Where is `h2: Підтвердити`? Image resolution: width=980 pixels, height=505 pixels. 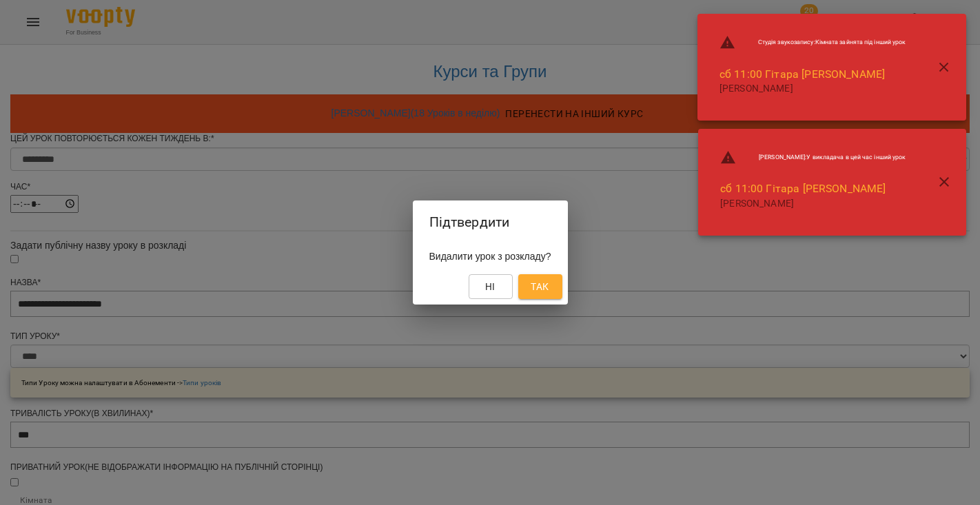
h2: Підтвердити is located at coordinates (490, 221).